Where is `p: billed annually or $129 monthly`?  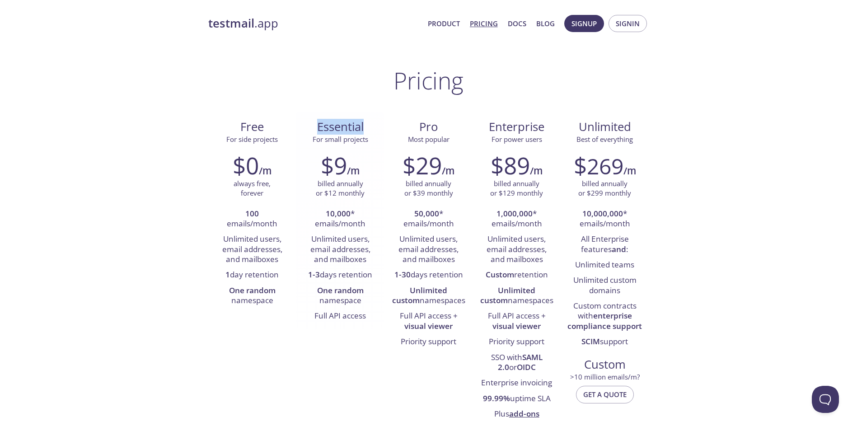 p: billed annually or $129 monthly is located at coordinates (516, 188).